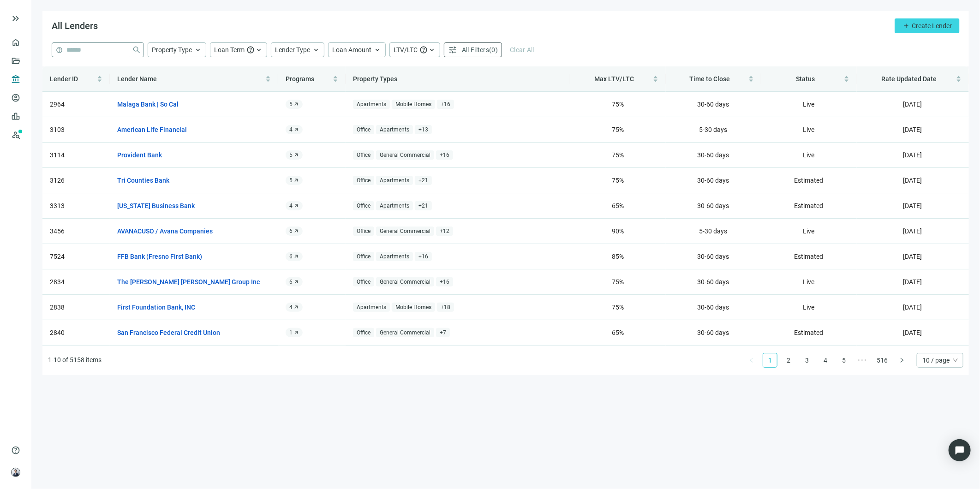 The image size is (980, 489). What do you see at coordinates (493, 50) in the screenshot?
I see `span: ( 0 )` at bounding box center [493, 50].